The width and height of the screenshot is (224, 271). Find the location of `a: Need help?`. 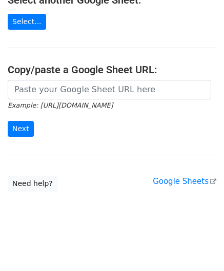

a: Need help? is located at coordinates (32, 183).